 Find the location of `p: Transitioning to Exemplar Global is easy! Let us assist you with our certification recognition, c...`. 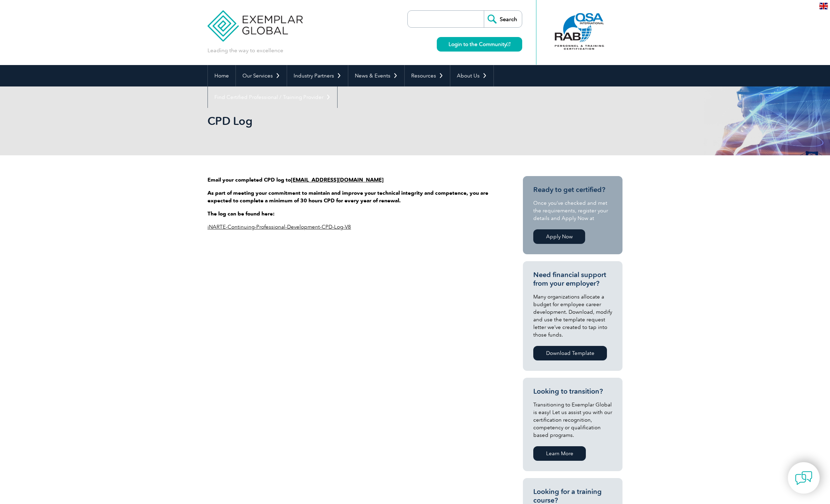

p: Transitioning to Exemplar Global is easy! Let us assist you with our certification recognition, c... is located at coordinates (573, 420).